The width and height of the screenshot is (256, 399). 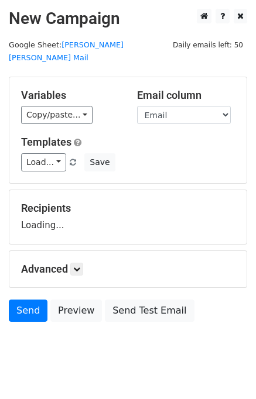 What do you see at coordinates (70, 95) in the screenshot?
I see `h5: Variables` at bounding box center [70, 95].